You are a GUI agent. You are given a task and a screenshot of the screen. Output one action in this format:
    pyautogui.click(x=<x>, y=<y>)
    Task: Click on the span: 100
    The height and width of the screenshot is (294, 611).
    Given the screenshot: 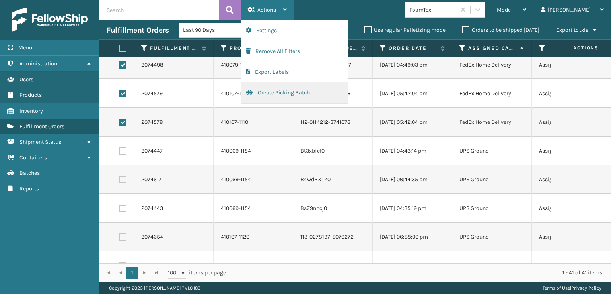 What is the action you would take?
    pyautogui.click(x=174, y=273)
    